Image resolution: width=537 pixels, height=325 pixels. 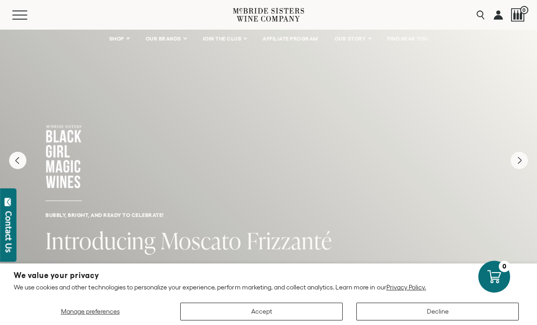 I want to click on span: FIND NEAR YOU, so click(x=408, y=39).